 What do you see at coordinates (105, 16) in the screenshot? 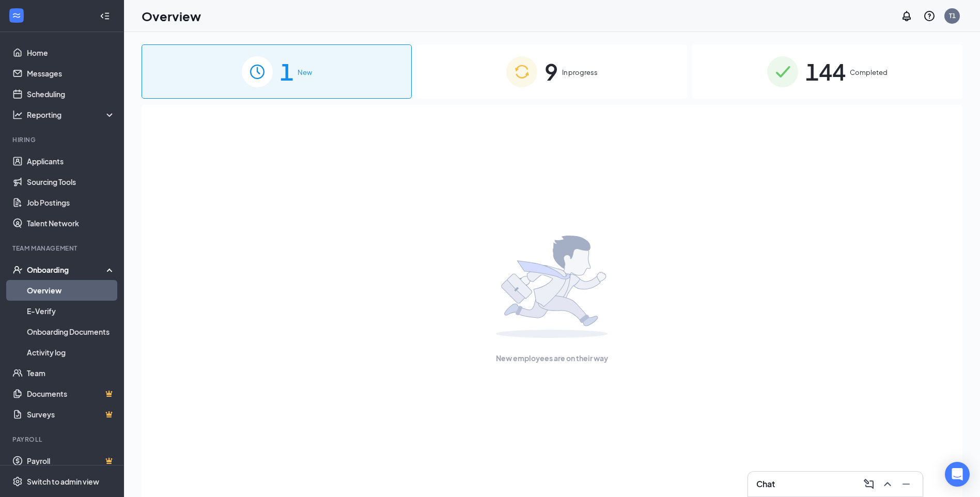
I see `svg: Collapse` at bounding box center [105, 16].